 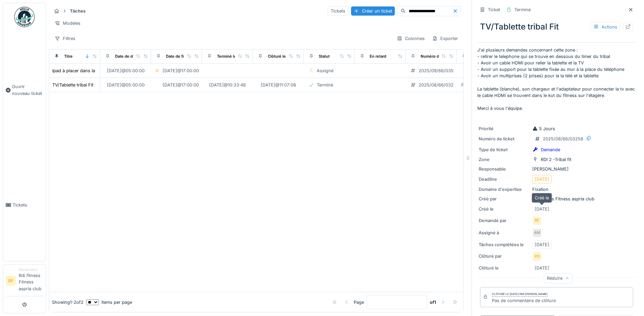 I want to click on a: Tickets, so click(x=25, y=205).